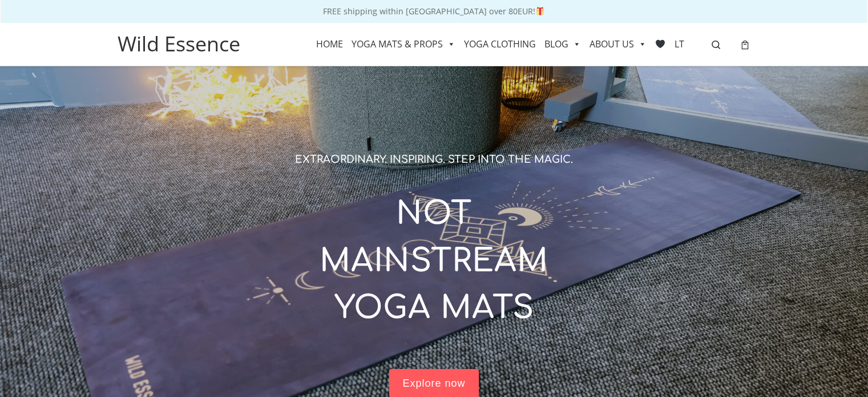  What do you see at coordinates (434, 261) in the screenshot?
I see `span: NOT MAINSTREAM YOGA MATS` at bounding box center [434, 261].